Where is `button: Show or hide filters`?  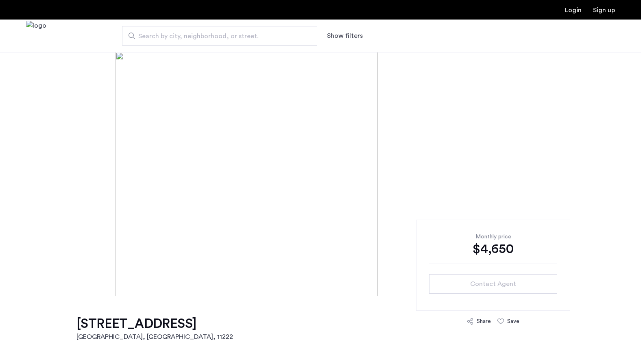
button: Show or hide filters is located at coordinates (345, 36).